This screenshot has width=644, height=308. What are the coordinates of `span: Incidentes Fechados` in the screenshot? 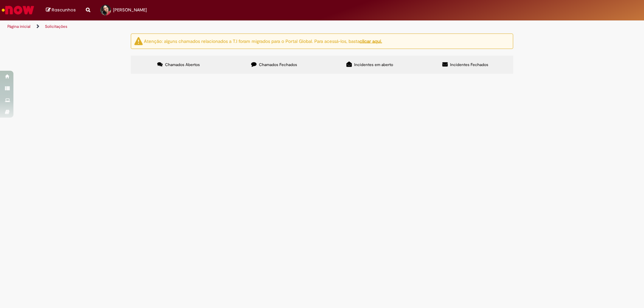 It's located at (469, 65).